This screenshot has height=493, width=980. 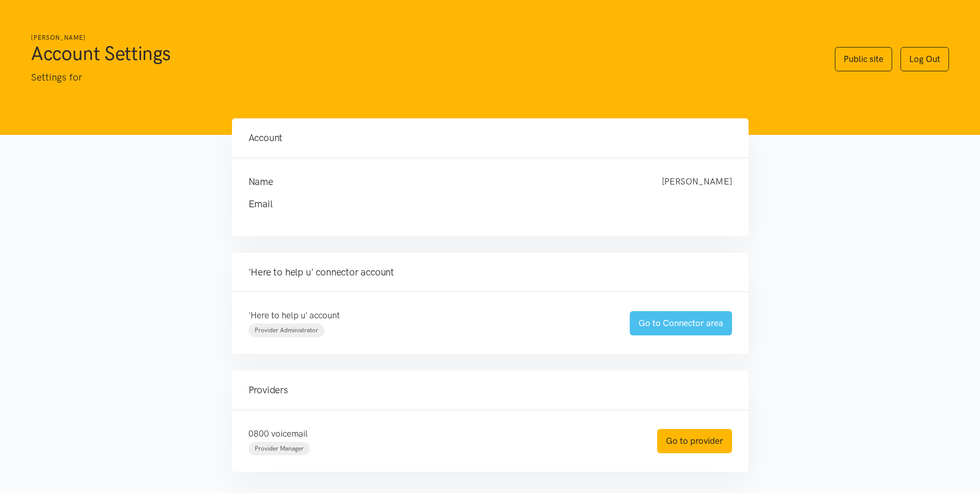 I want to click on span: Provider Administrator, so click(x=286, y=331).